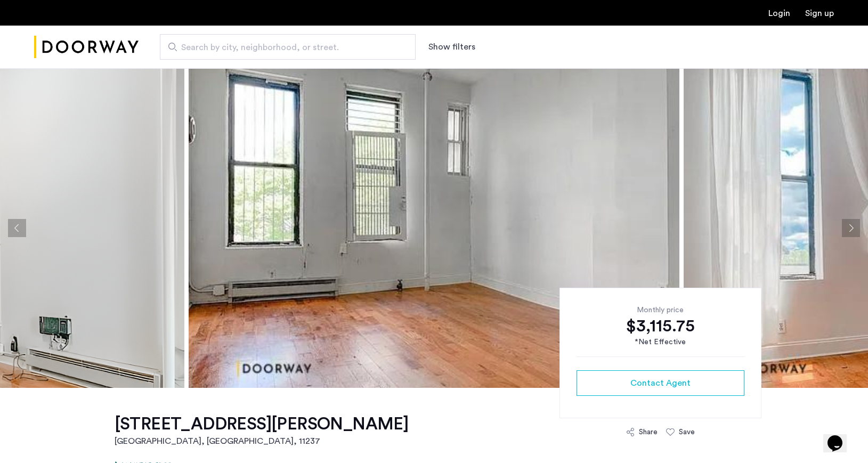 This screenshot has width=868, height=463. Describe the element at coordinates (434, 228) in the screenshot. I see `img: apartment` at that location.